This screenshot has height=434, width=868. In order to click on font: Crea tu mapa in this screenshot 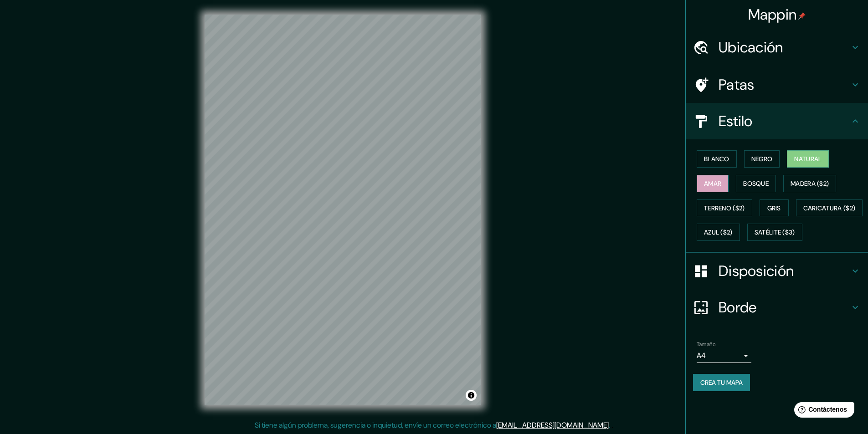, I will do `click(722, 383)`.